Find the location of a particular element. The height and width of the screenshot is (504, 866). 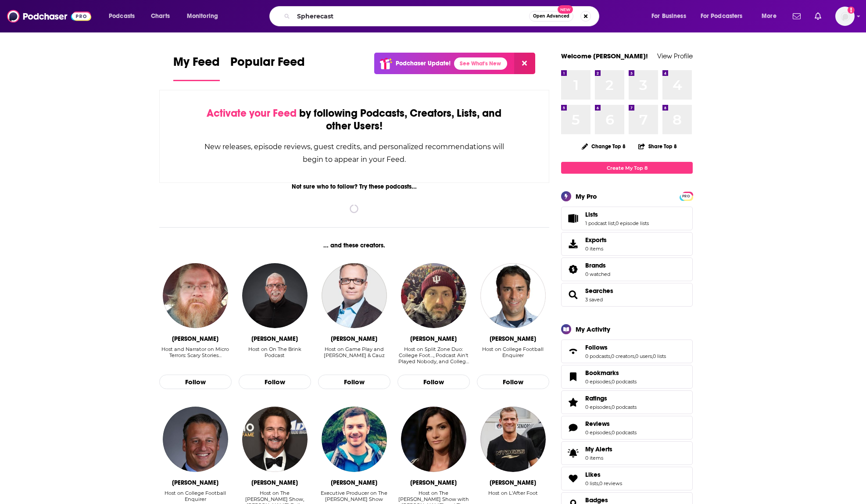

img: Jim Rome is located at coordinates (275, 439).